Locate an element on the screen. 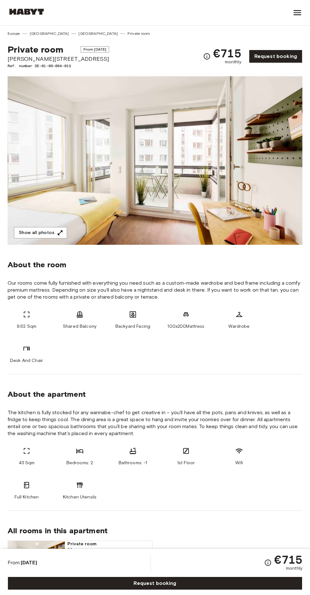  span: Wardrobe is located at coordinates (239, 327).